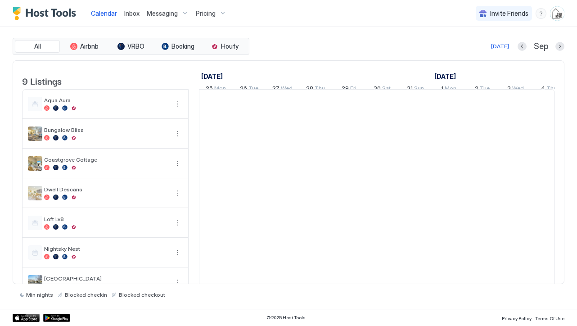 Image resolution: width=577 pixels, height=326 pixels. I want to click on div: Google Play Store, so click(57, 318).